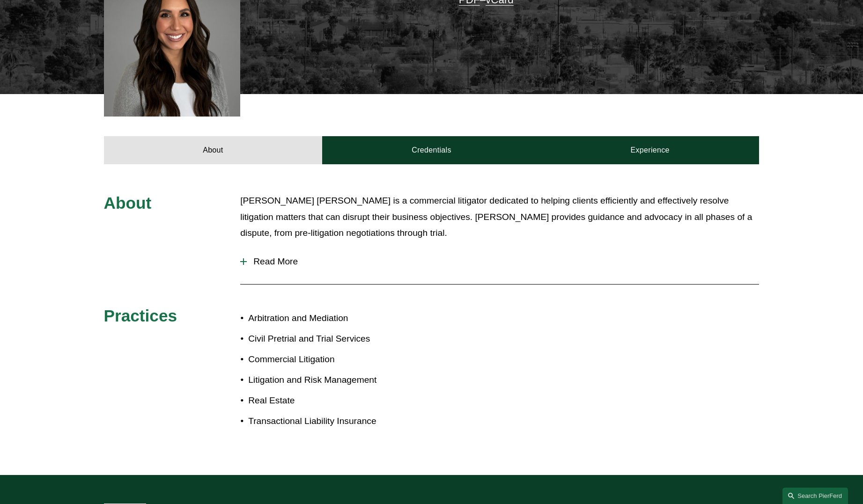  Describe the element at coordinates (140, 316) in the screenshot. I see `span: Practices` at that location.